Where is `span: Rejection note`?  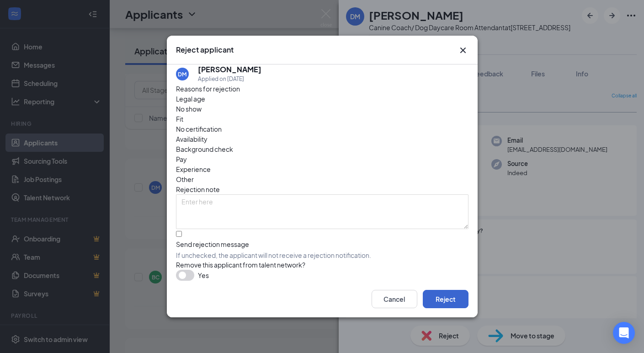 span: Rejection note is located at coordinates (198, 189).